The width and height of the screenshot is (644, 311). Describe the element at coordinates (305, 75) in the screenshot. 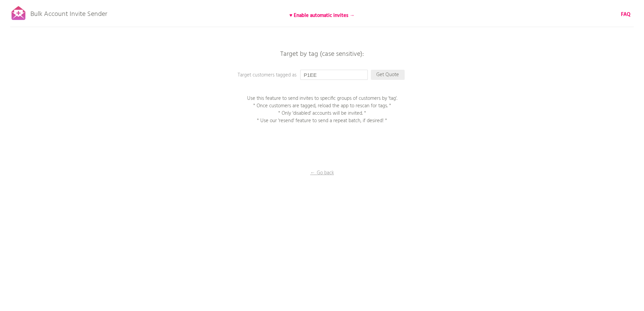

I see `p: Target customers tagged as` at that location.